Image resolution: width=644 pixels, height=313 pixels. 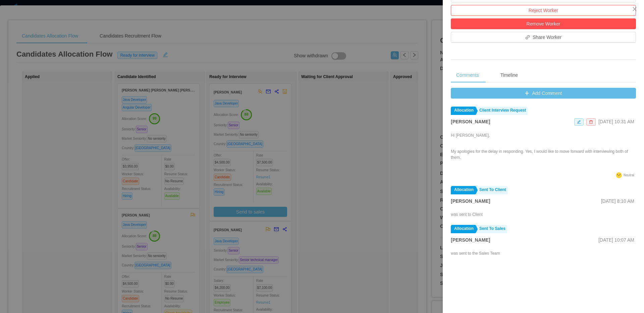 I want to click on i: icon: delete, so click(x=592, y=122).